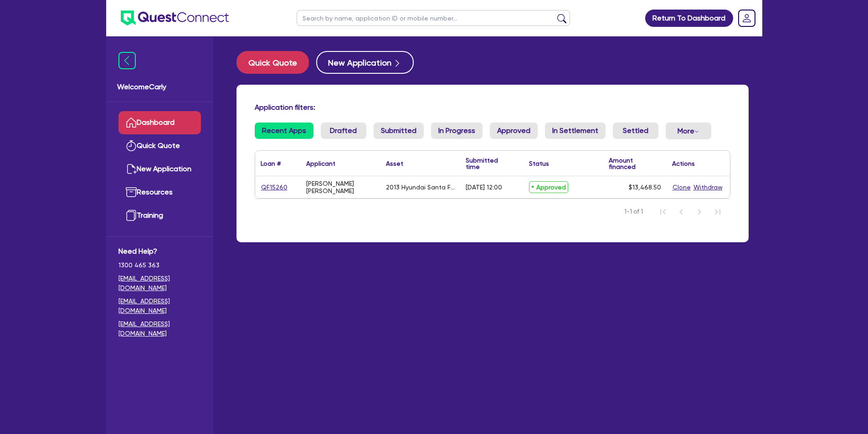  What do you see at coordinates (689, 18) in the screenshot?
I see `a: Return To Dashboard` at bounding box center [689, 18].